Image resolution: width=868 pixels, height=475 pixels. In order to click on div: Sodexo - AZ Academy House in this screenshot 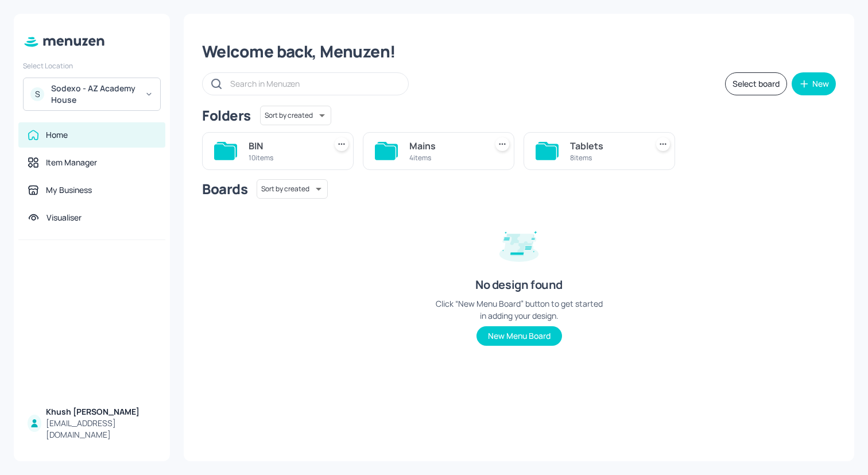, I will do `click(94, 94)`.